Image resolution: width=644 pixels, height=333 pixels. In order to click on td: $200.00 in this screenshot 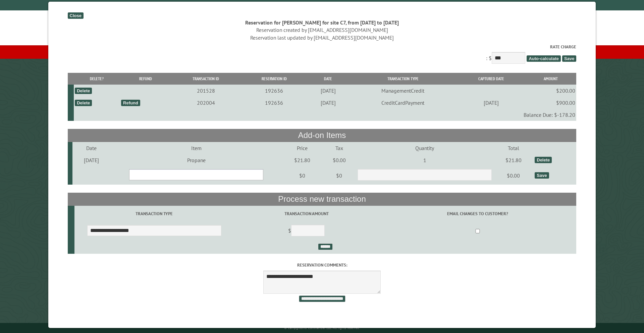, I will do `click(551, 90)`.